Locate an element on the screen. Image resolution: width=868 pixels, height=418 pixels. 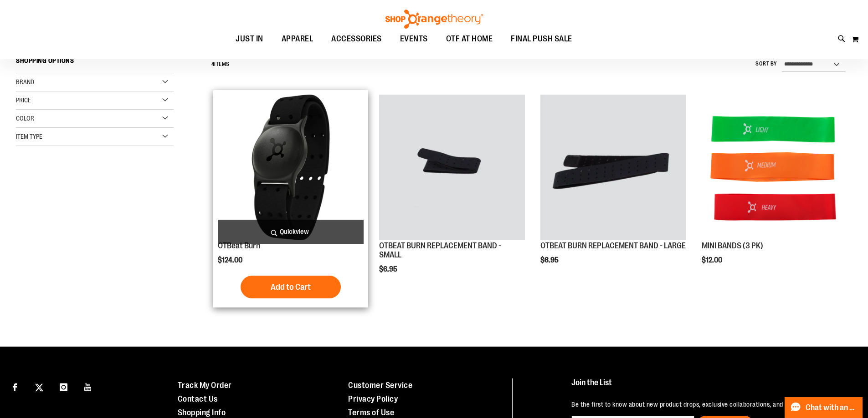
img: OTBEAT BURN REPLACEMENT BAND - SMALL is located at coordinates (452, 167).